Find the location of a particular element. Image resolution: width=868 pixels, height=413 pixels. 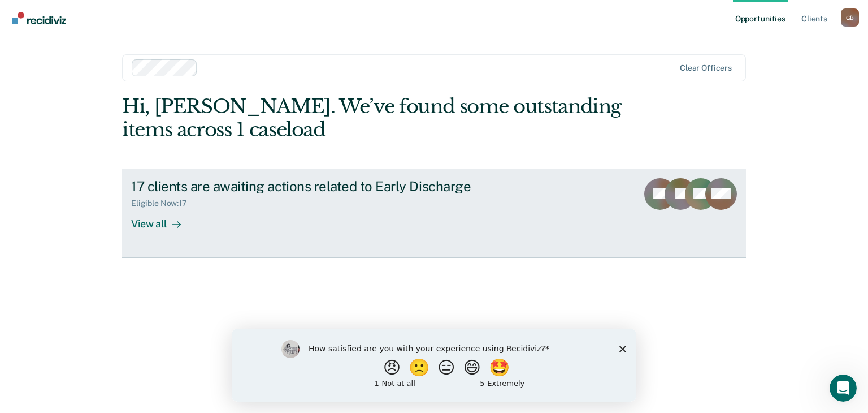

div: 17 clients are awaiting actions related to Early Discharge is located at coordinates (330, 186).